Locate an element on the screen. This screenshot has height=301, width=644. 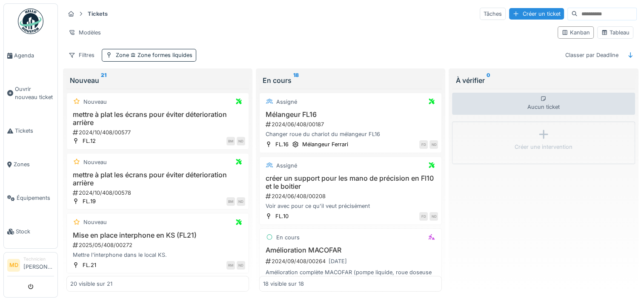
div: FL.16 is located at coordinates (282, 144).